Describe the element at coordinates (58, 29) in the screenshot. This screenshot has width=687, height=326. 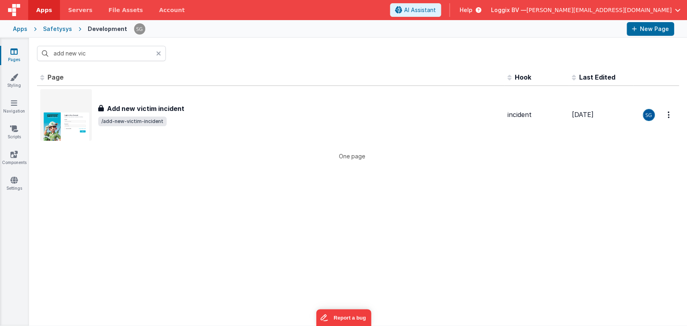
I see `div: Safetysys` at that location.